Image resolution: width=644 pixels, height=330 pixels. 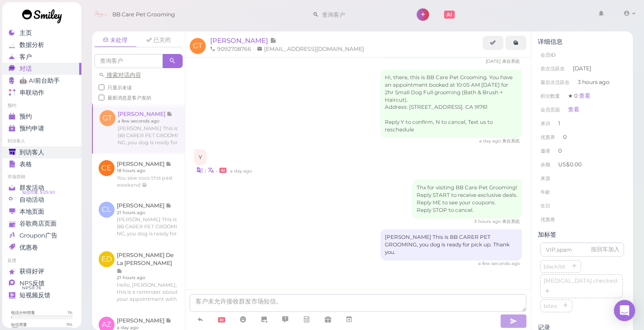 What do you see at coordinates (39, 235) in the screenshot?
I see `span: Groupon广告` at bounding box center [39, 235].